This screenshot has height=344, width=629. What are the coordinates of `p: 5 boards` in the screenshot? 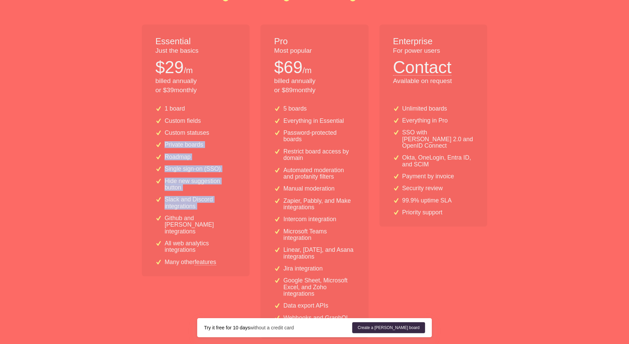 It's located at (295, 108).